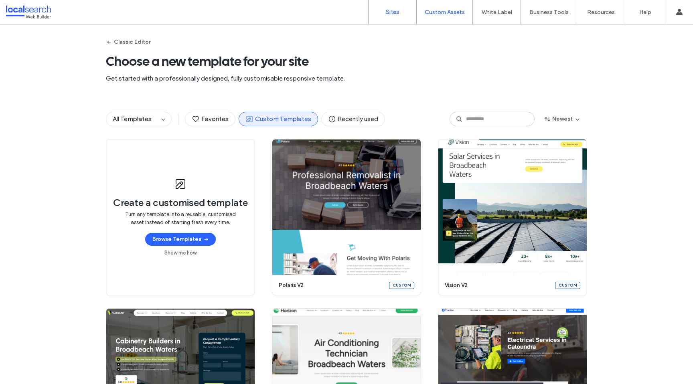  Describe the element at coordinates (181, 240) in the screenshot. I see `button: Browse Templates` at that location.